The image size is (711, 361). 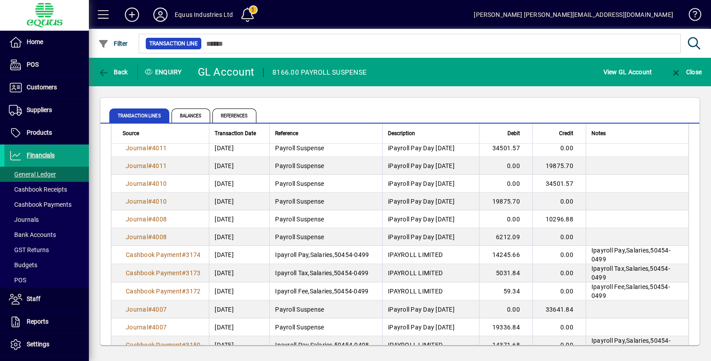 What do you see at coordinates (506, 133) in the screenshot?
I see `div: Debit` at bounding box center [506, 133].